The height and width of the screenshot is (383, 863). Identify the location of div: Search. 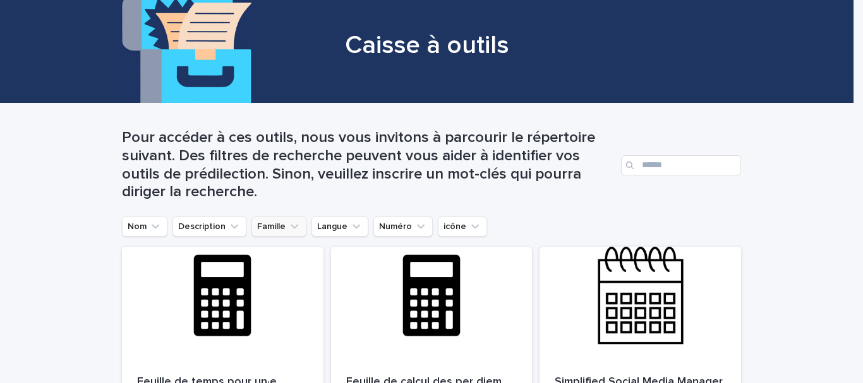
(681, 165).